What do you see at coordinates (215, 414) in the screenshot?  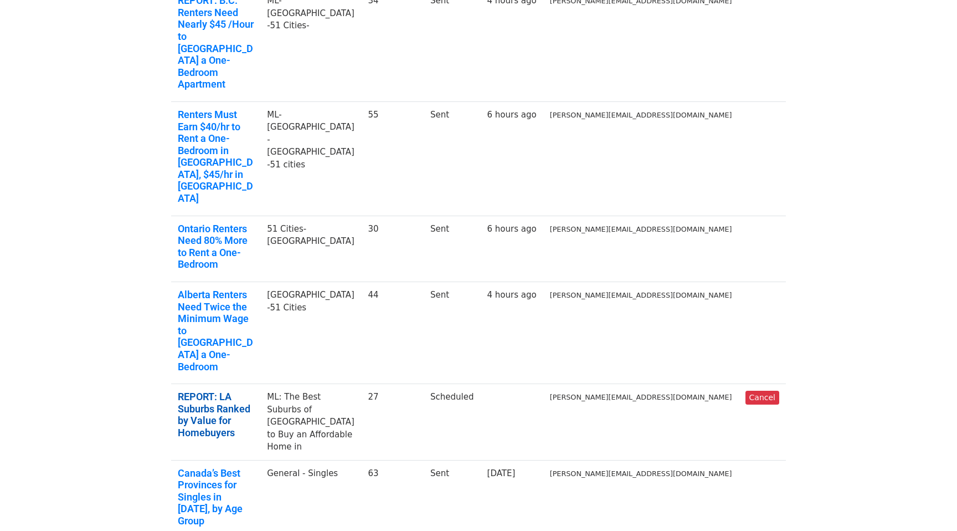 I see `a: REPORT: LA Suburbs Ranked by Value for Homebuyers` at bounding box center [215, 414].